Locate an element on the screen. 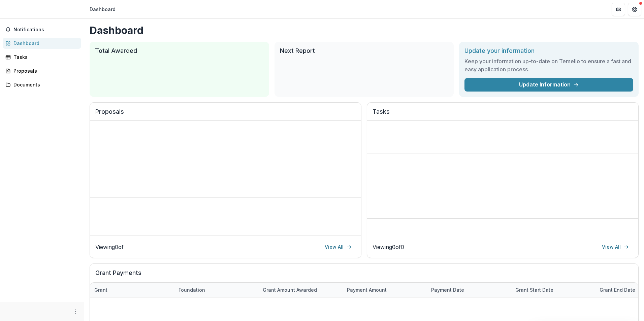 This screenshot has width=644, height=321. div: Documents is located at coordinates (45, 84).